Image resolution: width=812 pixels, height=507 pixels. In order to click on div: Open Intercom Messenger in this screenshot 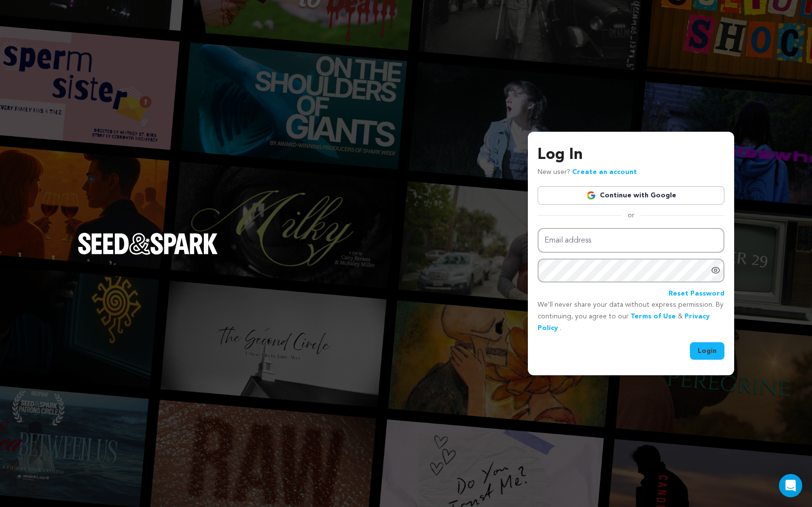, I will do `click(790, 485)`.